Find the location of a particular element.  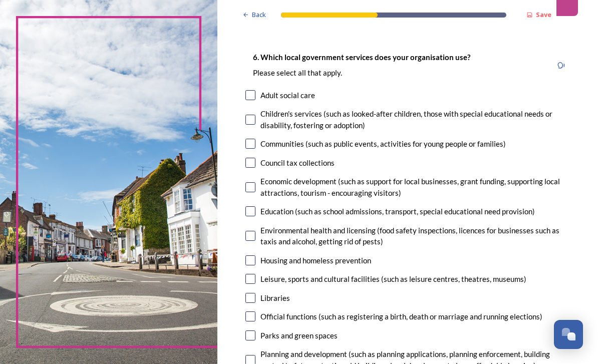

strong: Save is located at coordinates (543, 15).